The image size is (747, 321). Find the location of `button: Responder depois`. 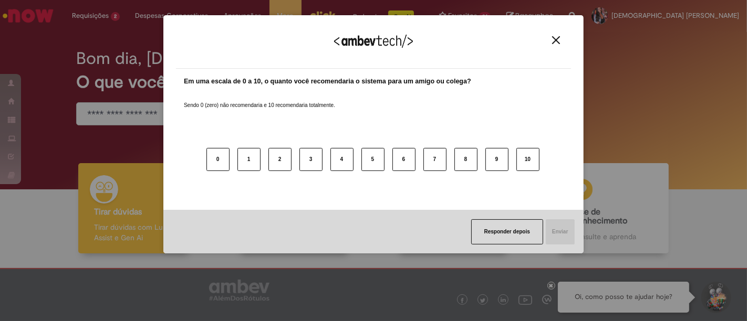

button: Responder depois is located at coordinates (507, 232).